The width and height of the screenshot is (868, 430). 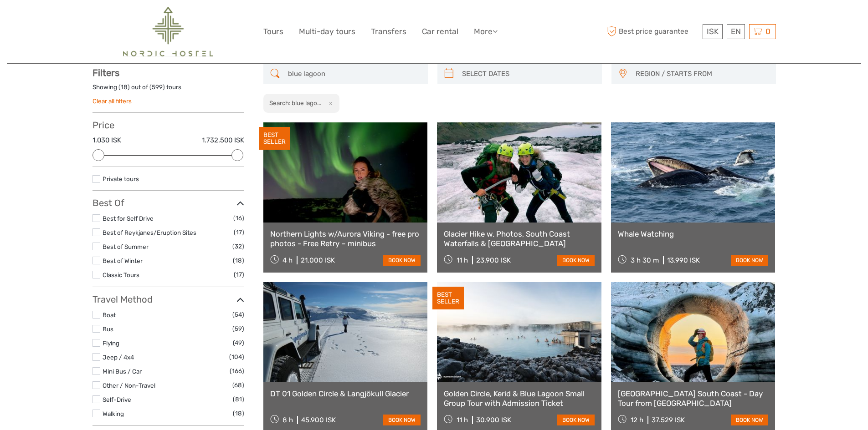 I want to click on span: (166), so click(x=237, y=371).